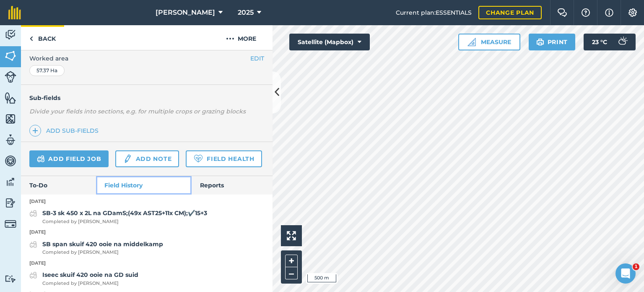 The height and width of the screenshot is (292, 644). Describe the element at coordinates (636, 266) in the screenshot. I see `span: 1` at that location.